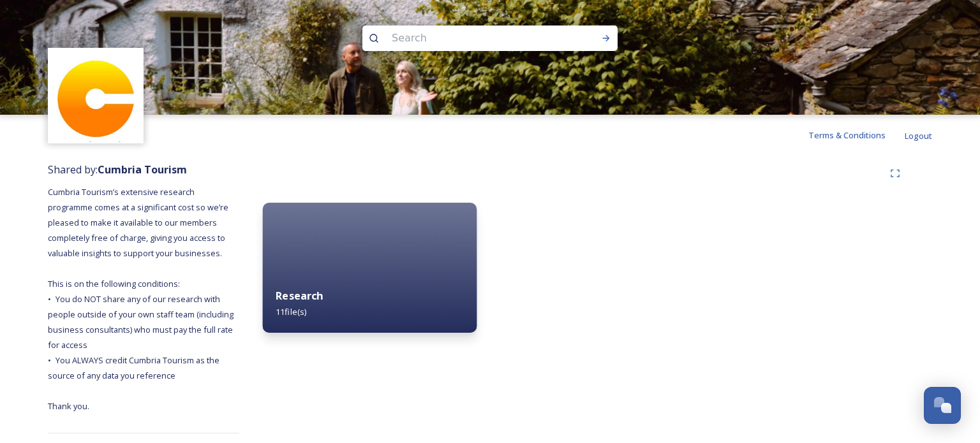 Image resolution: width=980 pixels, height=443 pixels. I want to click on span: 11 file(s), so click(291, 312).